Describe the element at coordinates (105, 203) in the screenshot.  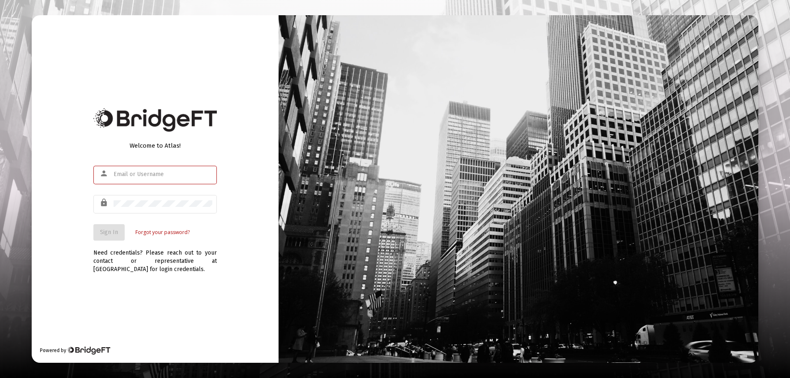
I see `mat-icon: lock` at that location.